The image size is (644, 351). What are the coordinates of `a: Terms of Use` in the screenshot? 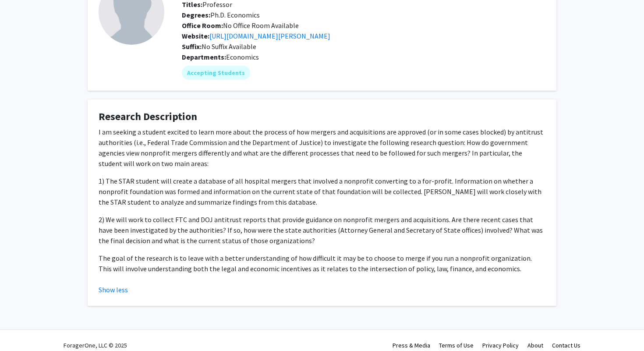 It's located at (456, 345).